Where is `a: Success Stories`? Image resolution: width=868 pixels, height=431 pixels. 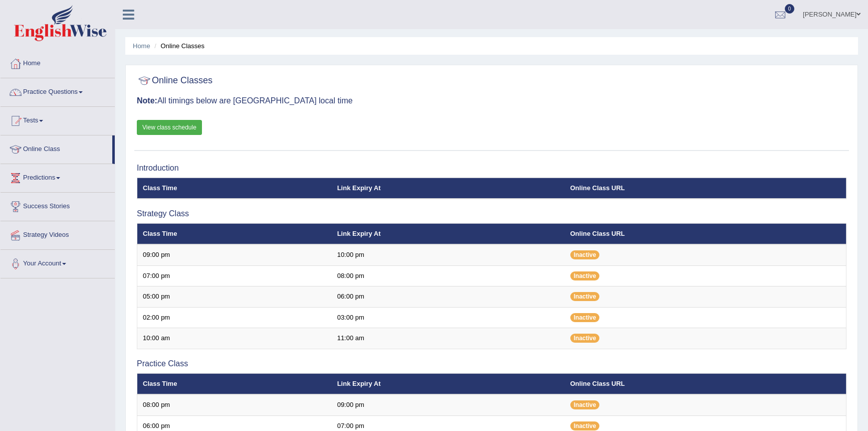
a: Success Stories is located at coordinates (58, 205).